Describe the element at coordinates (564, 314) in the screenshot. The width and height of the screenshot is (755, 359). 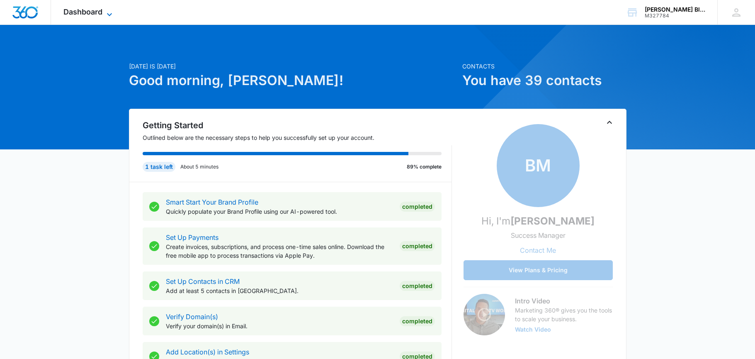
I see `p: Marketing 360® gives you the tools to scale your business.` at that location.